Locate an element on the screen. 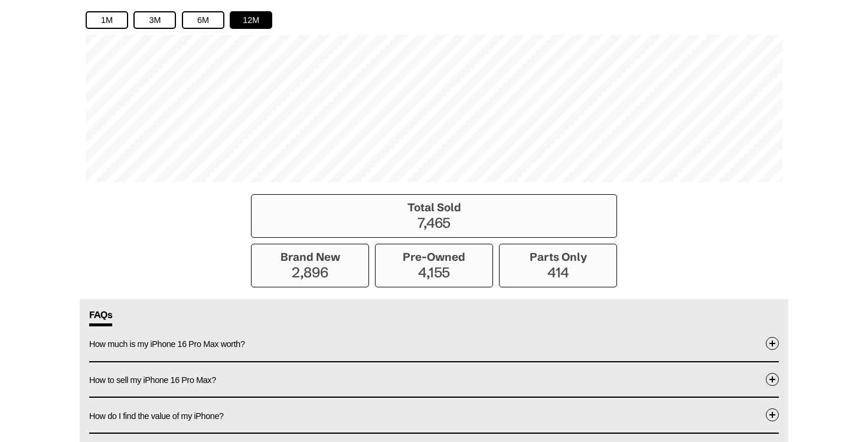 Image resolution: width=868 pixels, height=442 pixels. span: FAQs is located at coordinates (101, 318).